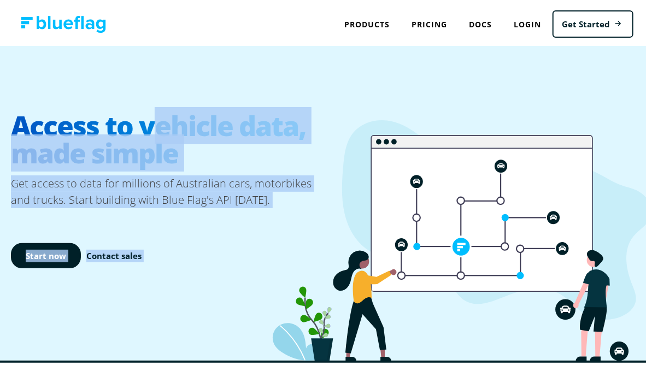 This screenshot has width=646, height=365. Describe the element at coordinates (430, 22) in the screenshot. I see `a: Pricing` at that location.